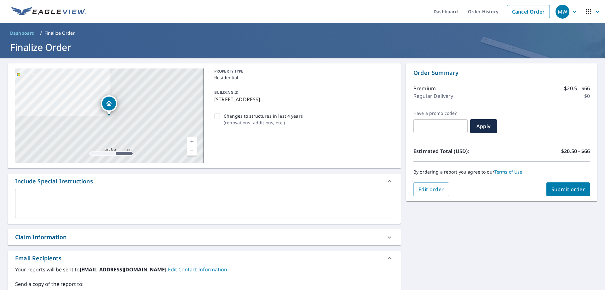  I want to click on p: Changes to structures in last 4 years, so click(263, 116).